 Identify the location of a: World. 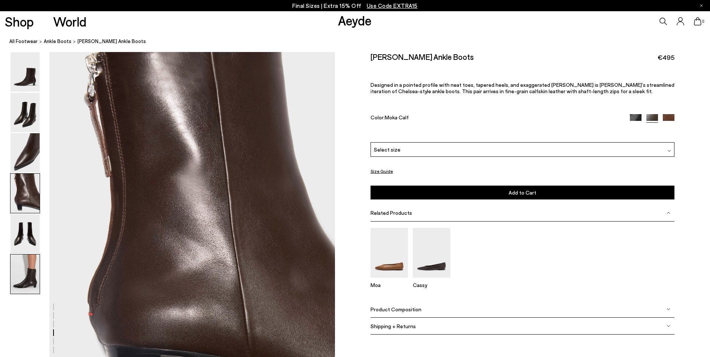
(70, 21).